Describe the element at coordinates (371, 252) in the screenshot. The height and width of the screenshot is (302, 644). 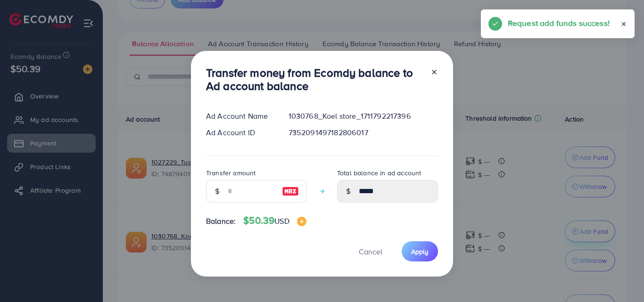
I see `button: Cancel` at that location.